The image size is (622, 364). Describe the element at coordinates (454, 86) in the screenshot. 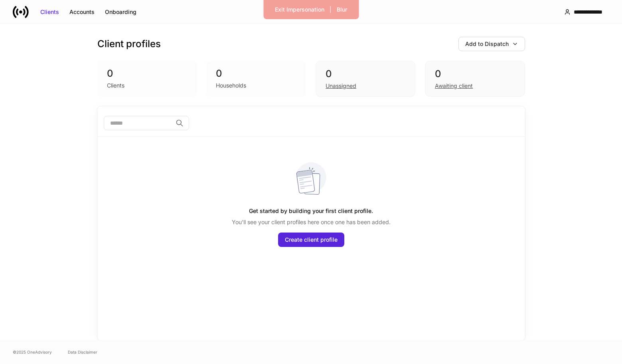

I see `div: Awaiting client` at that location.